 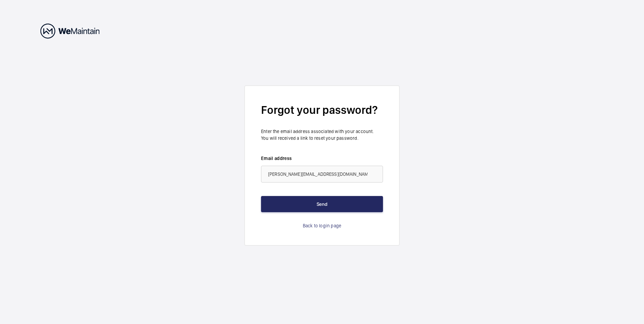 I want to click on a: Back to login page, so click(x=322, y=225).